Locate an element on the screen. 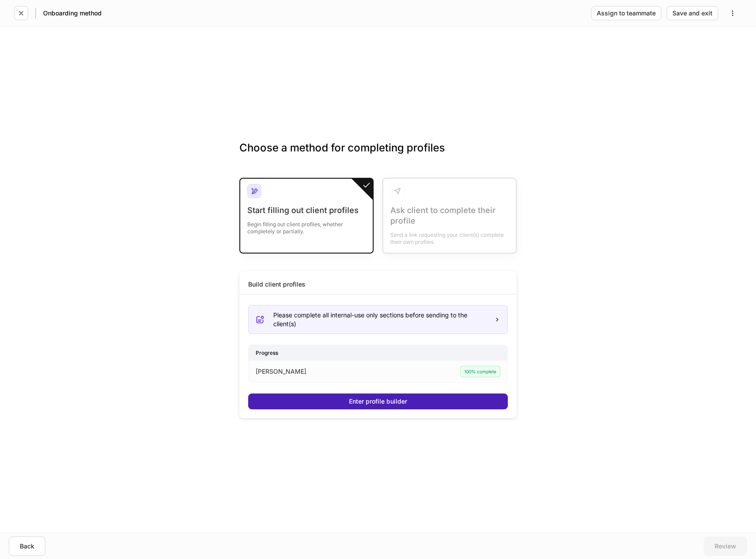 This screenshot has height=559, width=756. div: Enter profile builder is located at coordinates (378, 402).